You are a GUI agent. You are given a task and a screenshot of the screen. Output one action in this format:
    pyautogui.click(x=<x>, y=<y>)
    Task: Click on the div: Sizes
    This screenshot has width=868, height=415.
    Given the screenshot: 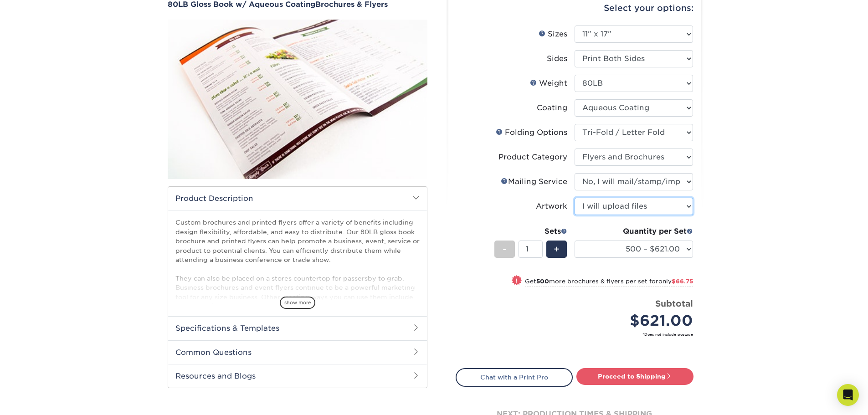 What is the action you would take?
    pyautogui.click(x=553, y=34)
    